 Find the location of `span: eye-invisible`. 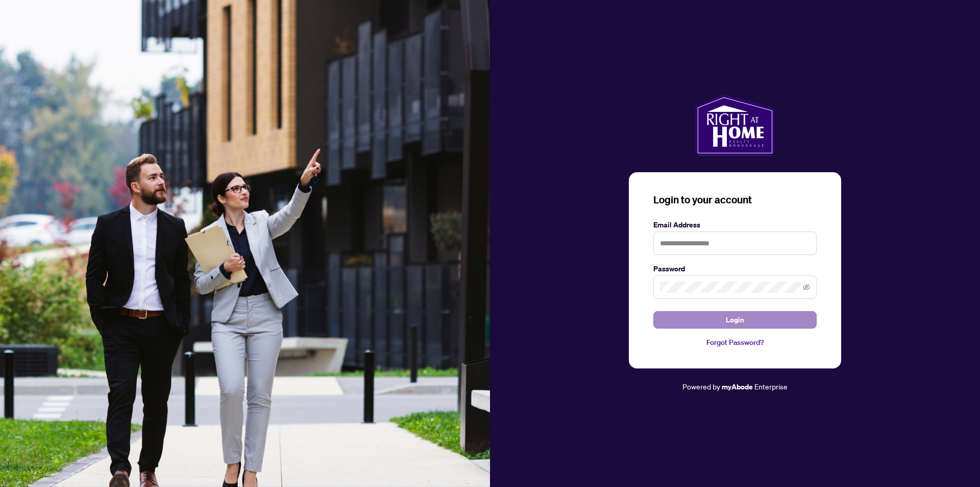

span: eye-invisible is located at coordinates (807, 287).